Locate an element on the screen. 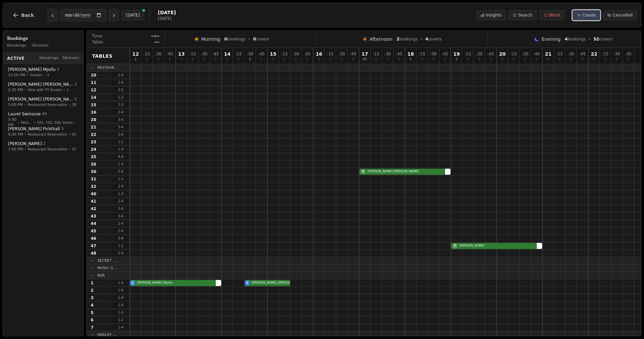 This screenshot has height=339, width=644. span: 19 is located at coordinates (456, 54).